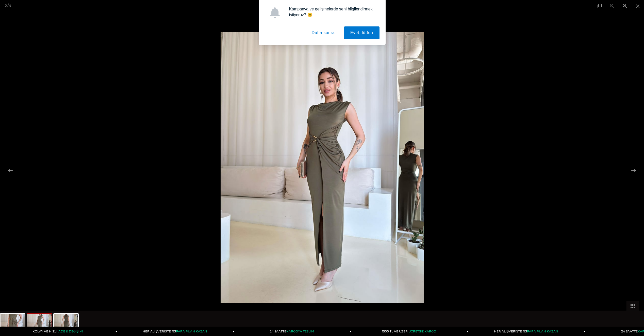 The height and width of the screenshot is (336, 644). Describe the element at coordinates (633, 305) in the screenshot. I see `button: Toggle thumbnails` at that location.